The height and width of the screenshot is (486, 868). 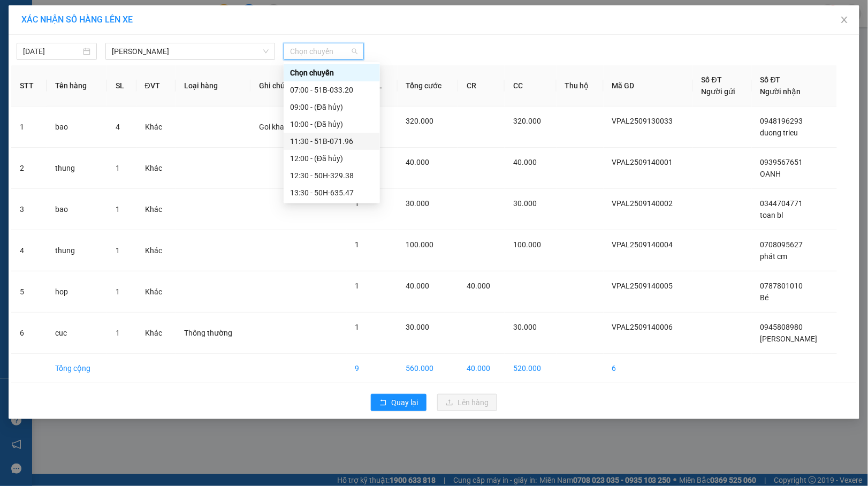 What do you see at coordinates (782, 245) in the screenshot?
I see `span: 0708095627` at bounding box center [782, 245].